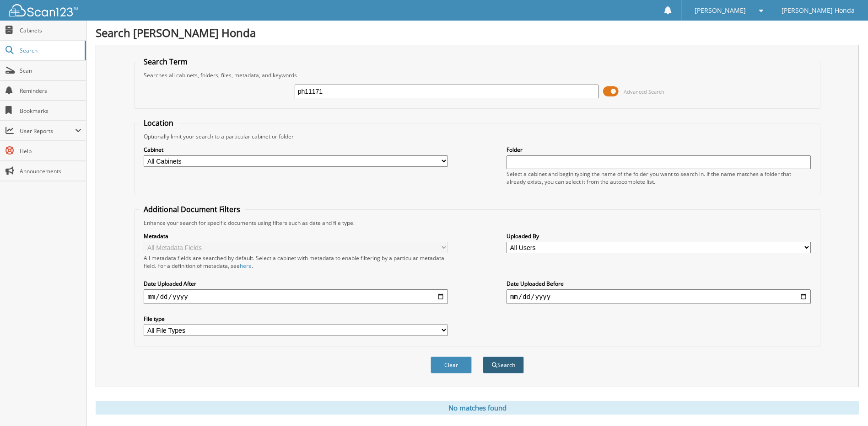 This screenshot has width=868, height=426. What do you see at coordinates (477, 408) in the screenshot?
I see `div: No matches found` at bounding box center [477, 408].